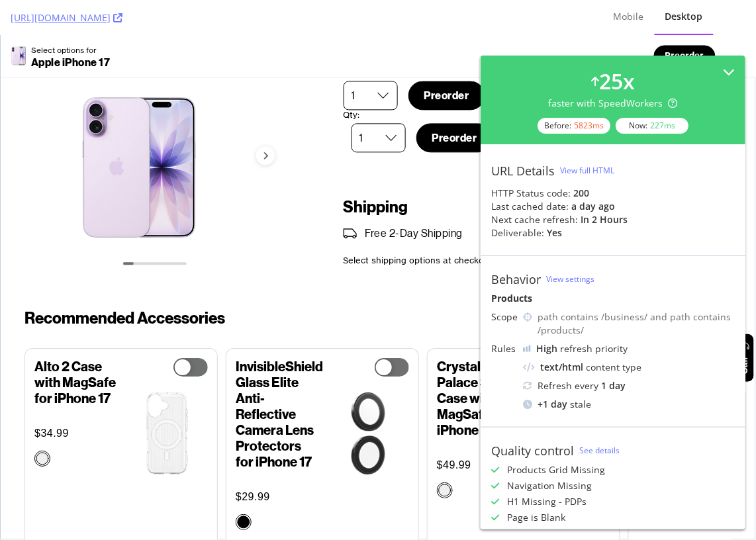 This screenshot has width=756, height=540. What do you see at coordinates (604, 220) in the screenshot?
I see `div: in 2 hours` at bounding box center [604, 220].